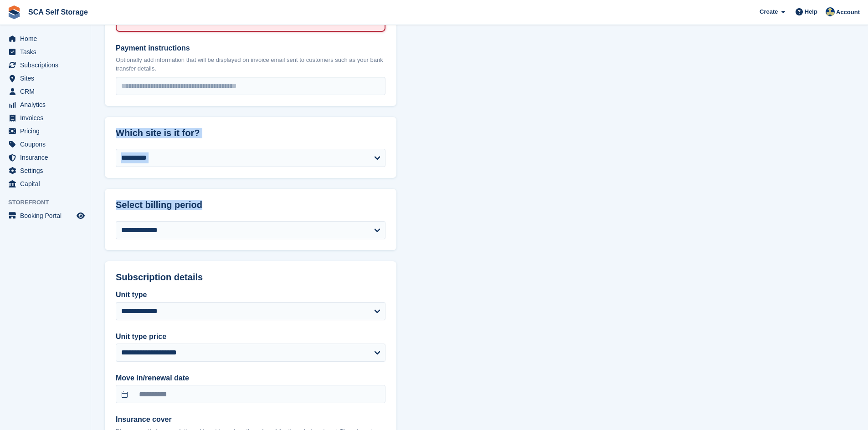 This screenshot has height=430, width=868. I want to click on span: CRM, so click(48, 92).